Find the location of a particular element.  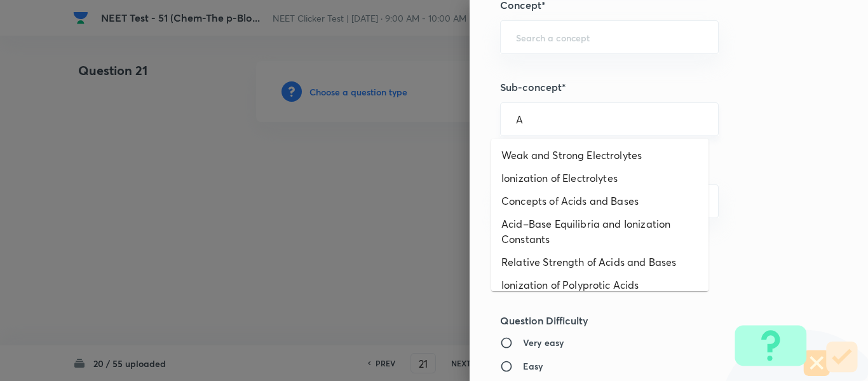

li: Ionization of Electrolytes is located at coordinates (599, 178).